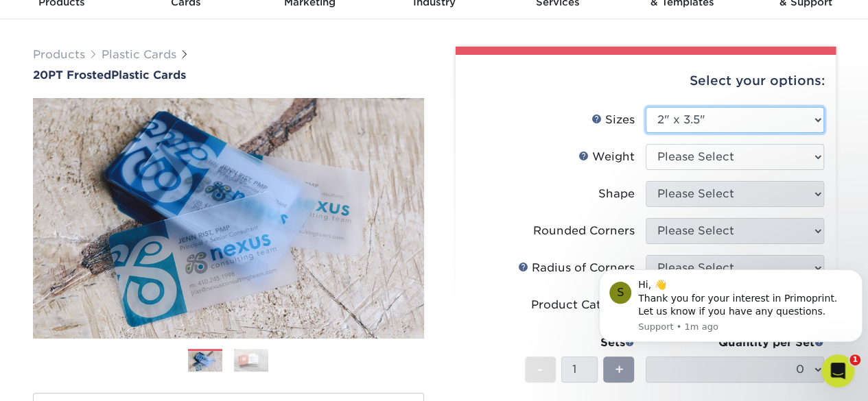  What do you see at coordinates (229, 218) in the screenshot?
I see `img: 20PT Frosted 01` at bounding box center [229, 218].